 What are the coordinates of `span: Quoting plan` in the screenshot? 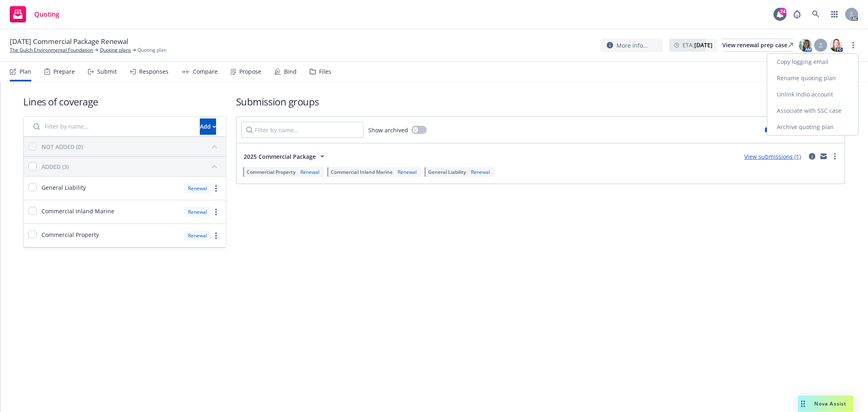 It's located at (152, 50).